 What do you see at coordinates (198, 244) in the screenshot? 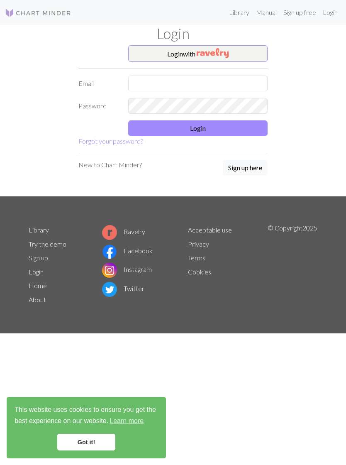
I see `a: Privacy` at bounding box center [198, 244].